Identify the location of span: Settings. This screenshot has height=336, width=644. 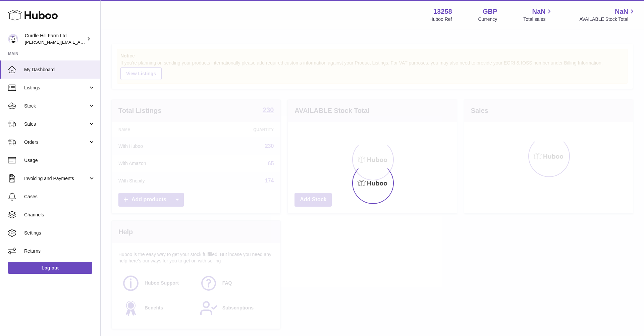
(60, 233).